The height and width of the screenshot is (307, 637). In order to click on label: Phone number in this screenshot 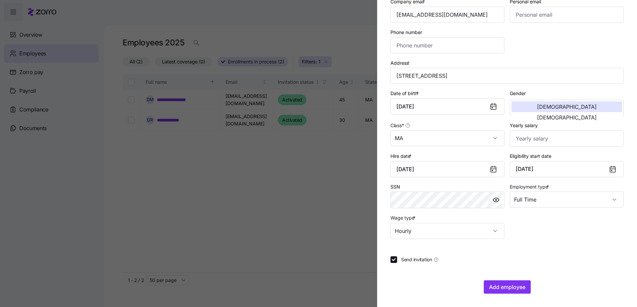, I will do `click(406, 32)`.